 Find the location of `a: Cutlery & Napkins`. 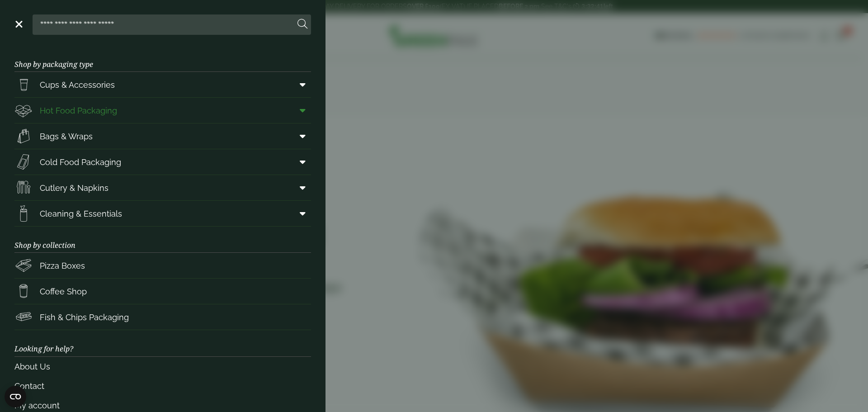

a: Cutlery & Napkins is located at coordinates (162, 188).